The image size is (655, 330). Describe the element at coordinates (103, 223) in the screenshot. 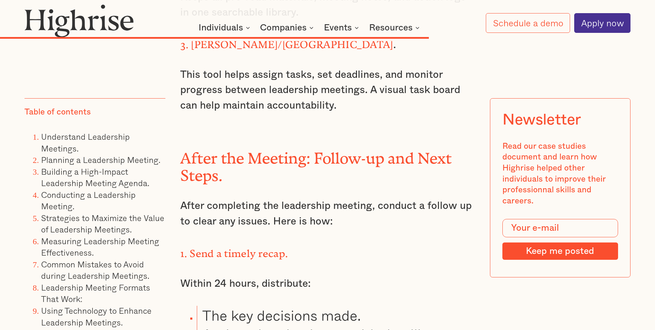

I see `a: Strategies to Maximize the Value of Leadership Meetings.` at that location.